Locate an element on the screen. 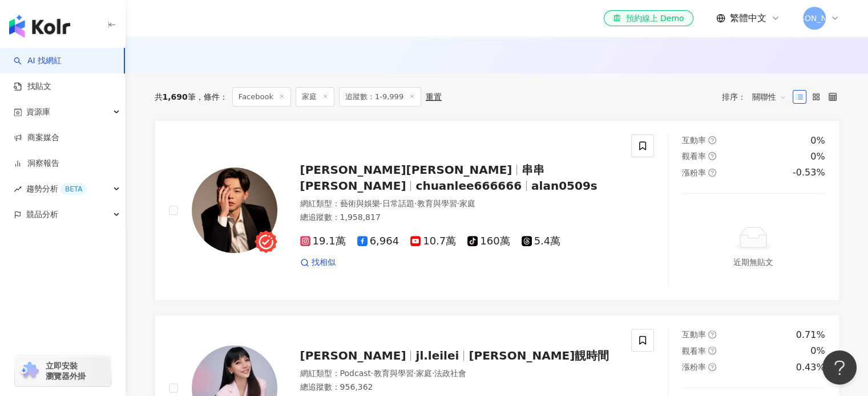 This screenshot has width=868, height=396. span: 6,964 is located at coordinates (378, 241).